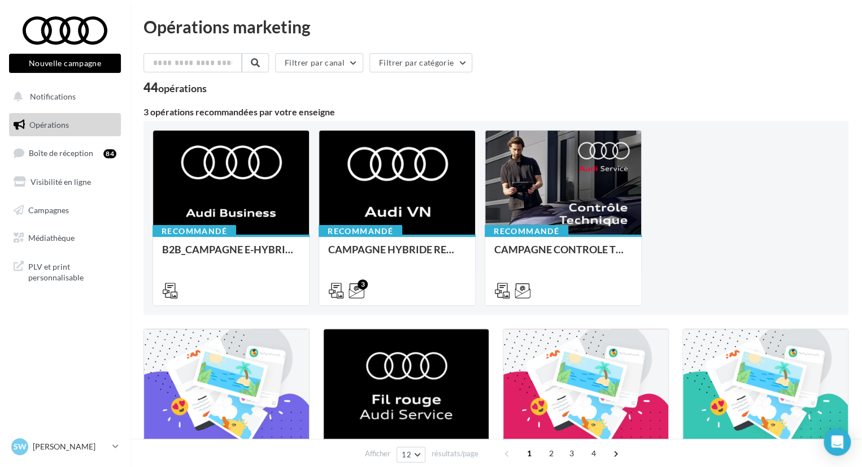 The width and height of the screenshot is (862, 467). Describe the element at coordinates (65, 63) in the screenshot. I see `button: Nouvelle campagne` at that location.